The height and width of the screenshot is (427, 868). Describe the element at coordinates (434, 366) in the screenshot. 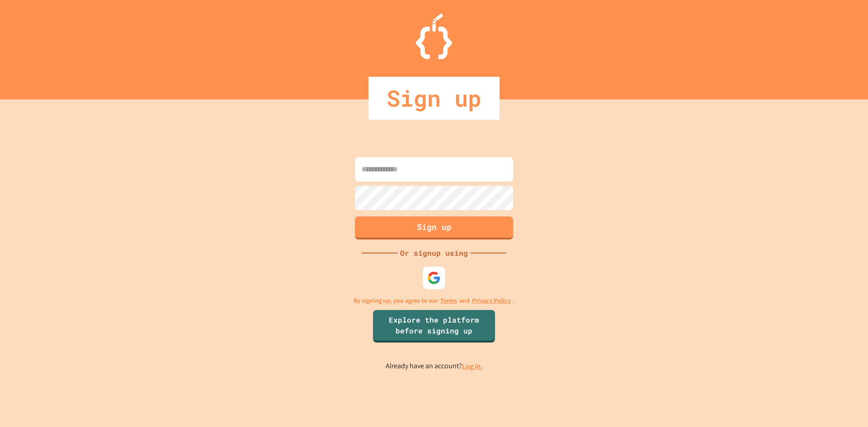

I see `p: Already have an account?` at that location.